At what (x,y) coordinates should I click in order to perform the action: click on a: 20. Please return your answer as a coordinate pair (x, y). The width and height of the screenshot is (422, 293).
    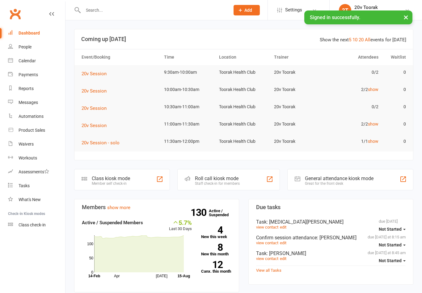
    Looking at the image, I should click on (361, 40).